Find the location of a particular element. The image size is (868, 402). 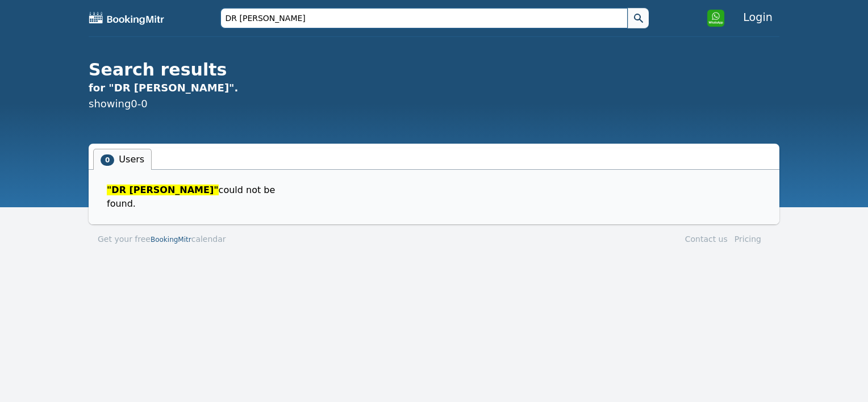

li: Users is located at coordinates (122, 159).